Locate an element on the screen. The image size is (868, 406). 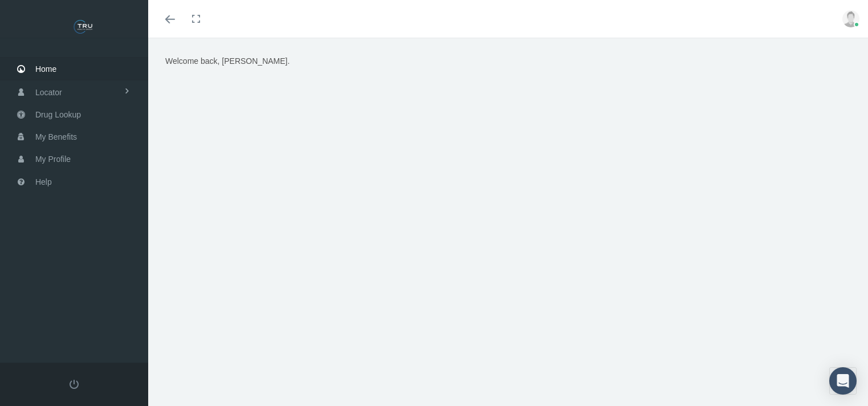
span: My Benefits is located at coordinates (56, 137).